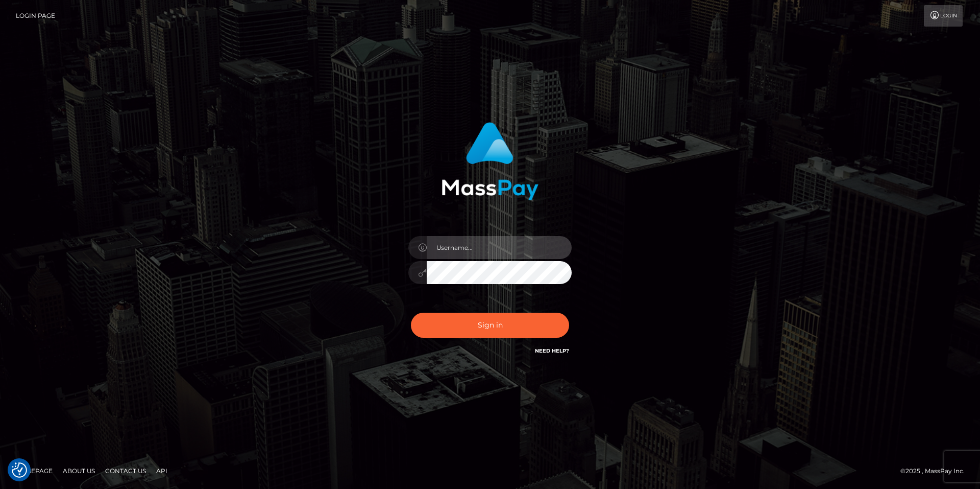 The width and height of the screenshot is (980, 489). What do you see at coordinates (20, 470) in the screenshot?
I see `button: Consent Preferences` at bounding box center [20, 470].